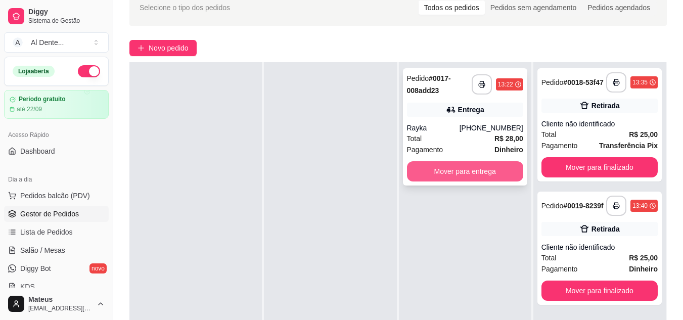  Describe the element at coordinates (56, 269) in the screenshot. I see `a: Diggy Botnovo` at that location.